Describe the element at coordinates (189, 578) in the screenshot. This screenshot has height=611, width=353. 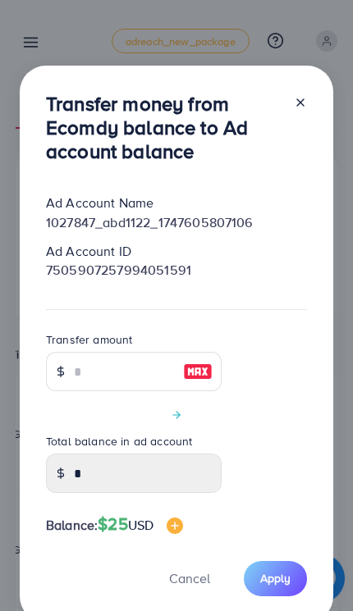
I see `button: Cancel` at that location.